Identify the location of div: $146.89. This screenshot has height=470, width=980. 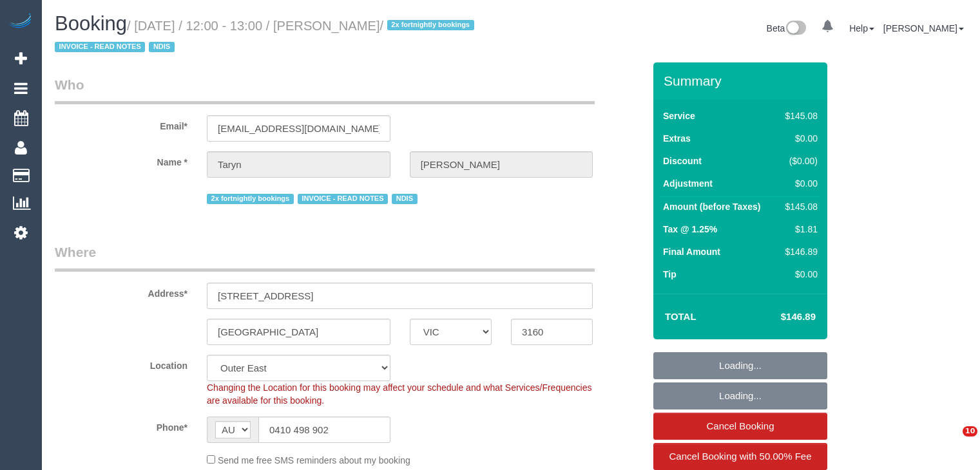
(799, 252).